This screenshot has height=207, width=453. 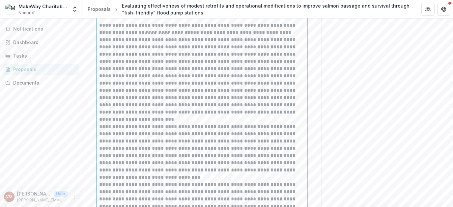 What do you see at coordinates (43, 83) in the screenshot?
I see `div: Documents` at bounding box center [43, 83].